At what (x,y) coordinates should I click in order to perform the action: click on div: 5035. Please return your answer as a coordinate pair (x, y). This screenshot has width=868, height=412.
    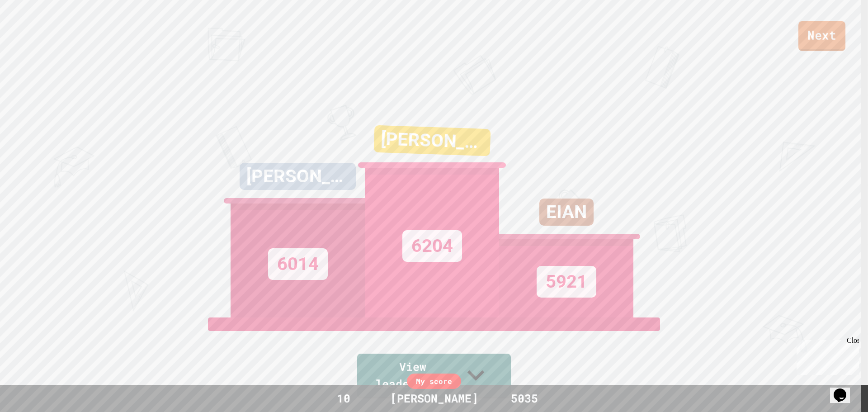
    Looking at the image, I should click on (525, 399).